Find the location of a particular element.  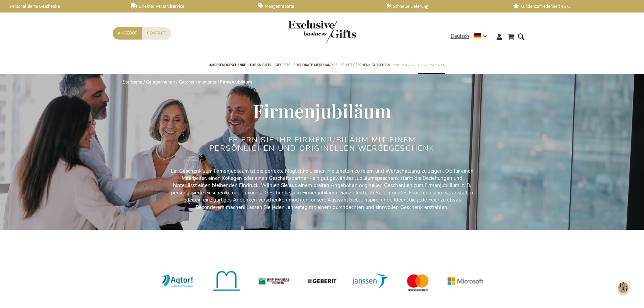

a: Direkter Versandservice is located at coordinates (189, 6).